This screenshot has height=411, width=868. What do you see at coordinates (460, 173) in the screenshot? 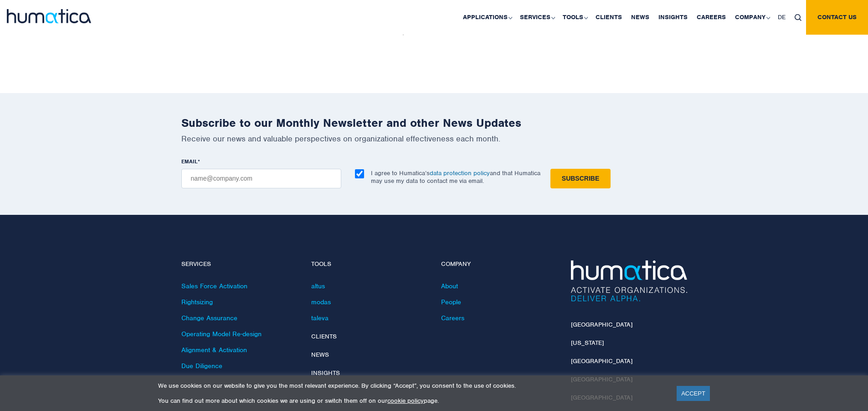
I see `a: data protection policy` at bounding box center [460, 173].